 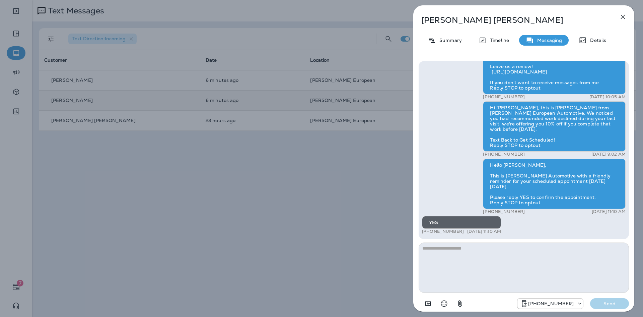 What do you see at coordinates (597, 40) in the screenshot?
I see `p: Details` at bounding box center [597, 40].